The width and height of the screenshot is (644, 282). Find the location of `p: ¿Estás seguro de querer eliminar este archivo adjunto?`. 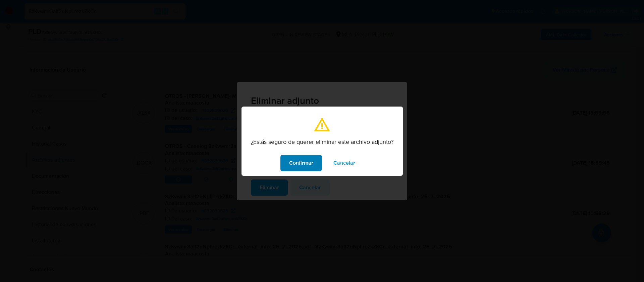

p: ¿Estás seguro de querer eliminar este archivo adjunto? is located at coordinates (322, 142).